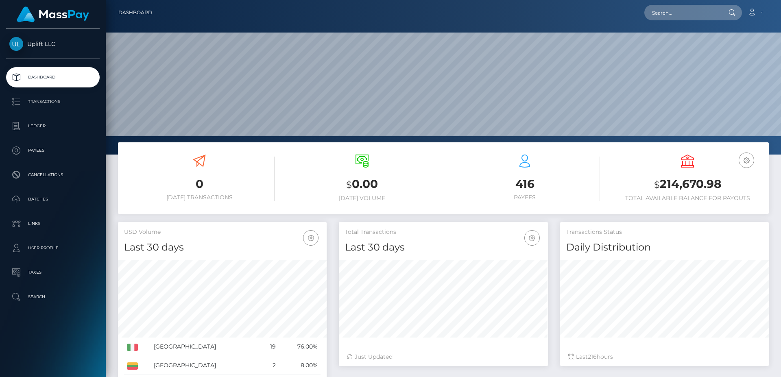  What do you see at coordinates (592, 357) in the screenshot?
I see `span: 216` at bounding box center [592, 357].